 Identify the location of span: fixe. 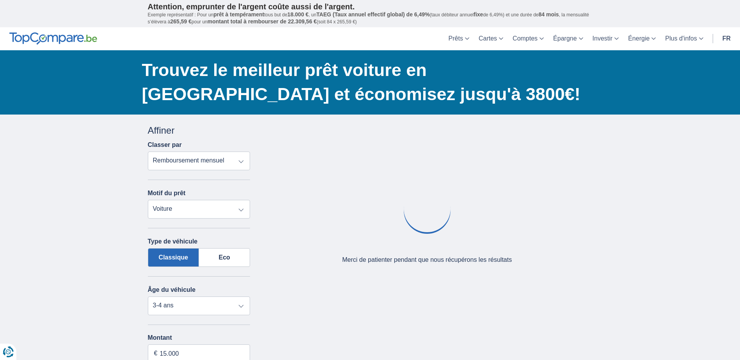
(478, 14).